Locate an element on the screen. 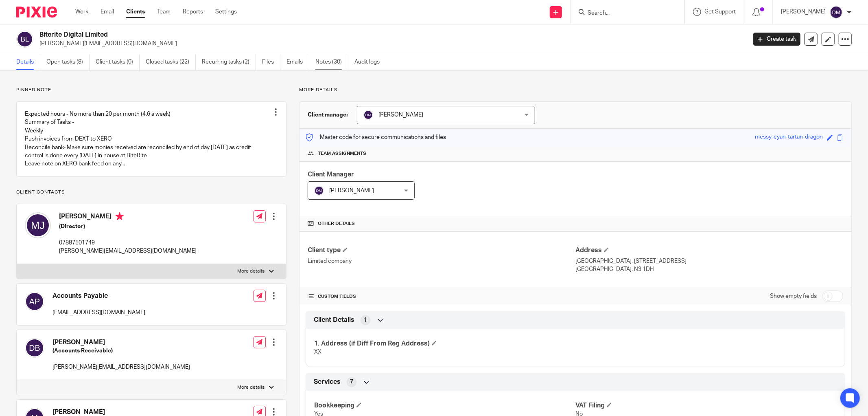 This screenshot has height=416, width=868. a: Team is located at coordinates (163, 12).